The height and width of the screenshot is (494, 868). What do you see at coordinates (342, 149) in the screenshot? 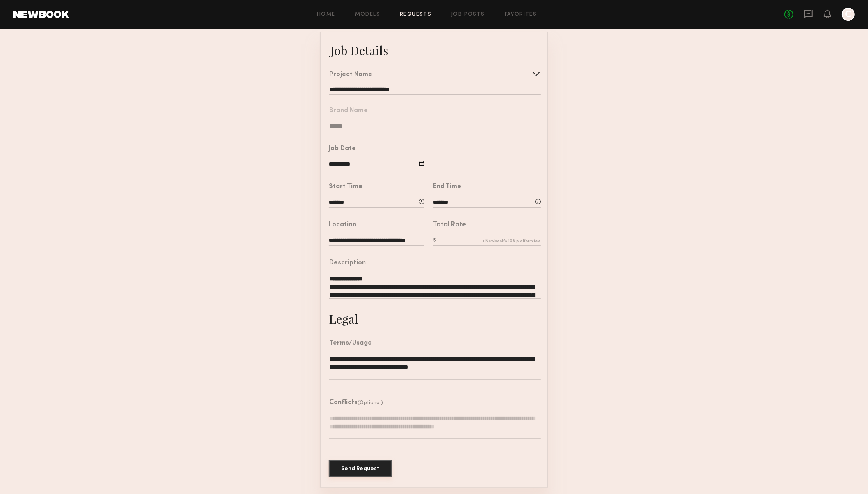
I see `div: Job Date` at bounding box center [342, 149].